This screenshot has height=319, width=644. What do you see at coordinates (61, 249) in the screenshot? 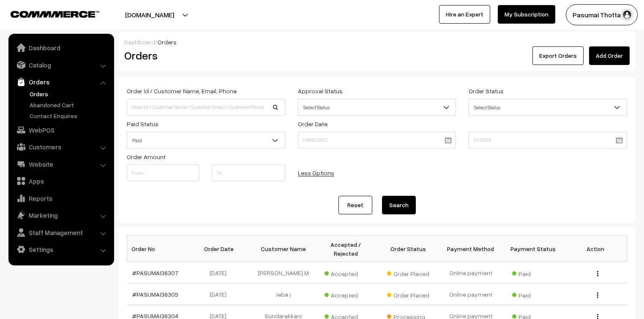
I see `a: Settings` at bounding box center [61, 249].